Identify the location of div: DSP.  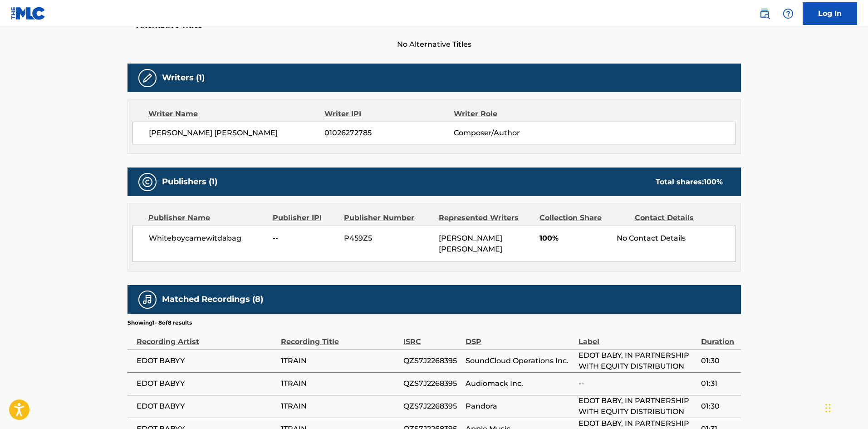
(520, 336).